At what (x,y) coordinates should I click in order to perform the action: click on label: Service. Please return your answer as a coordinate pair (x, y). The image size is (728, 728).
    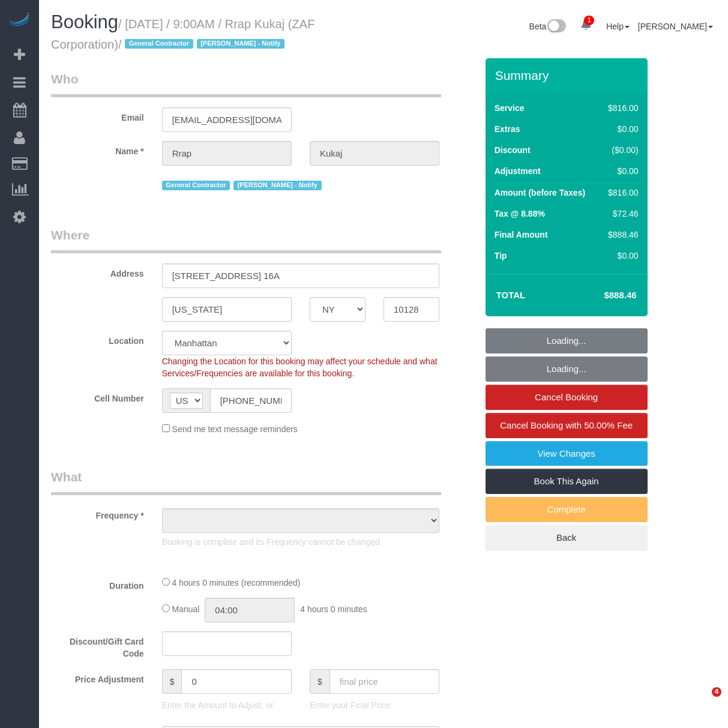
    Looking at the image, I should click on (509, 108).